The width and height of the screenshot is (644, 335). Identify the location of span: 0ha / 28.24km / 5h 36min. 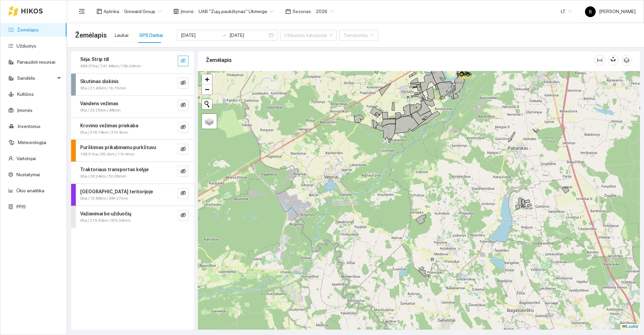
(103, 176).